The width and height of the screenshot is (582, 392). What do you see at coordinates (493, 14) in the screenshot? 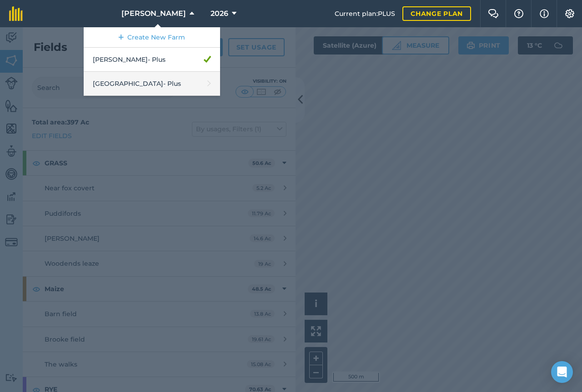
I see `img: Two speech bubbles overlapping with the left bubble in the forefront` at bounding box center [493, 14].